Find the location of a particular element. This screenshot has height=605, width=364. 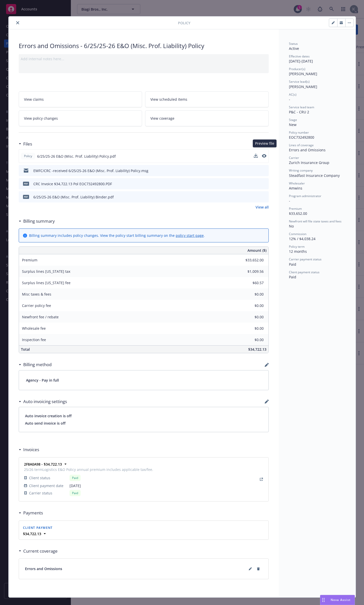

span: PDF is located at coordinates (26, 183).